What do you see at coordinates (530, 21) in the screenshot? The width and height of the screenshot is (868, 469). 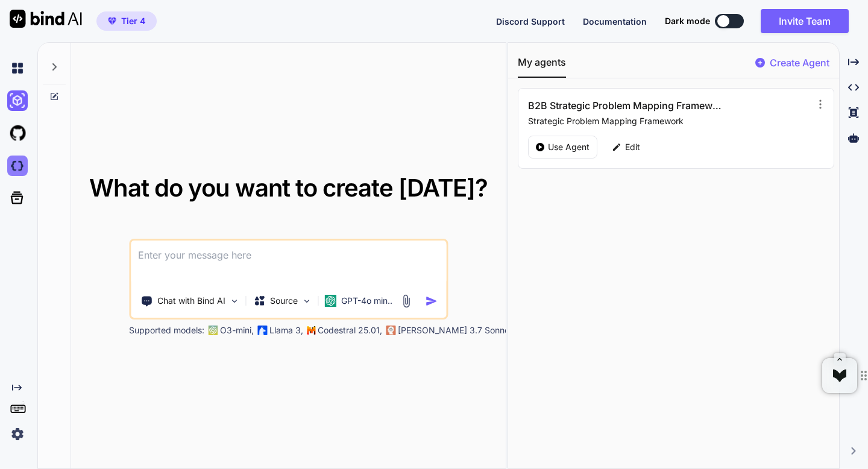 I see `span: Discord Support` at bounding box center [530, 21].